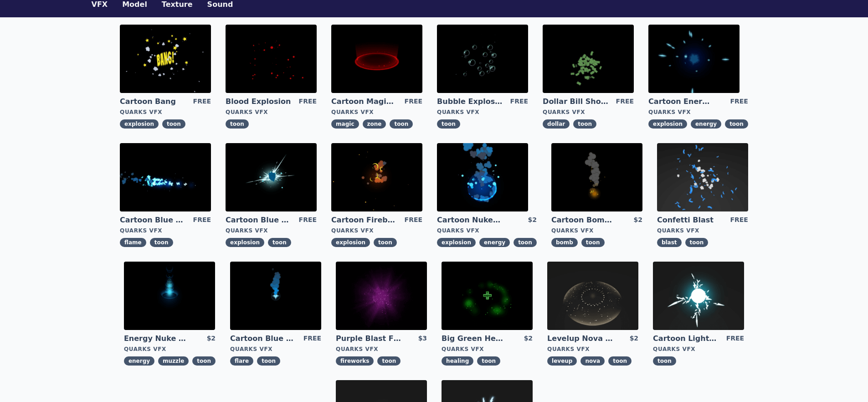 The width and height of the screenshot is (868, 402). Describe the element at coordinates (562, 361) in the screenshot. I see `span: leveup` at that location.